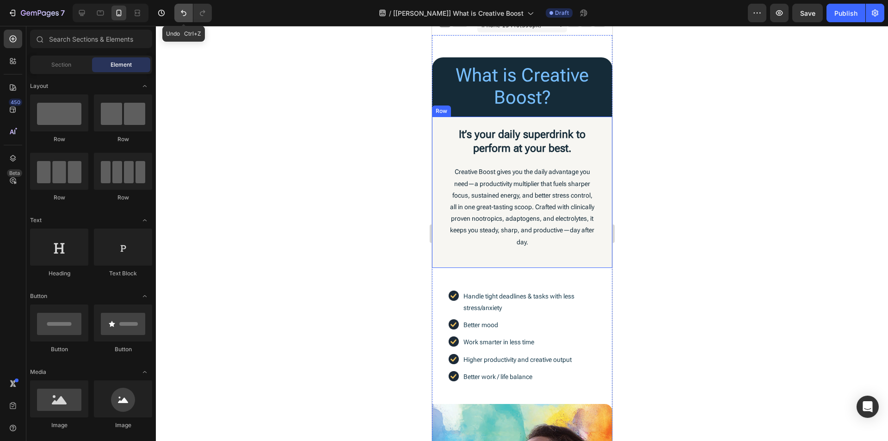  I want to click on div: 450, so click(15, 102).